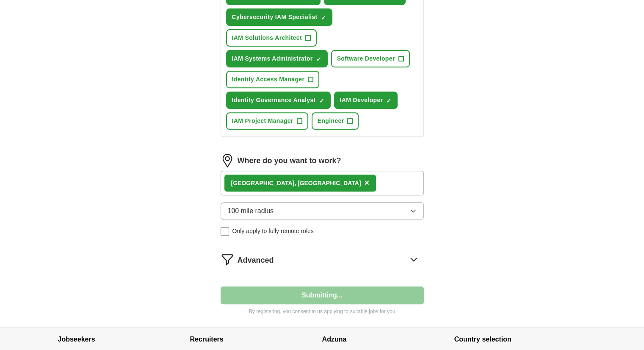 The height and width of the screenshot is (350, 644). What do you see at coordinates (250, 211) in the screenshot?
I see `span: 100 mile radius` at bounding box center [250, 211].